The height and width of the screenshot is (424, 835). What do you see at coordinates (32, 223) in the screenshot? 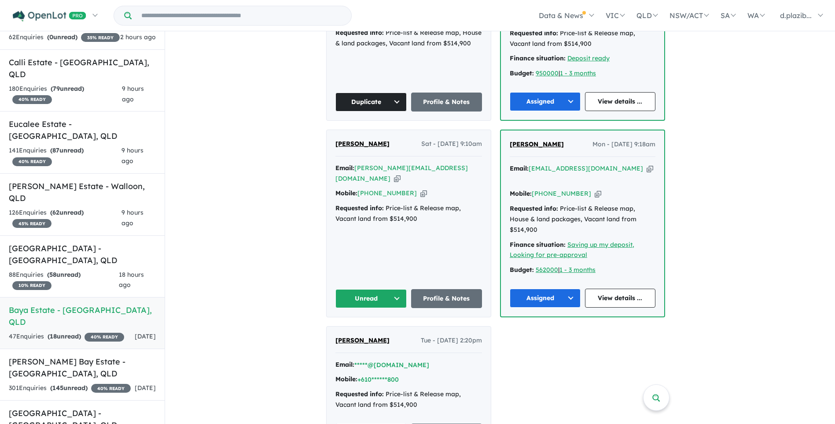
I see `span: 45 % READY` at bounding box center [32, 223].